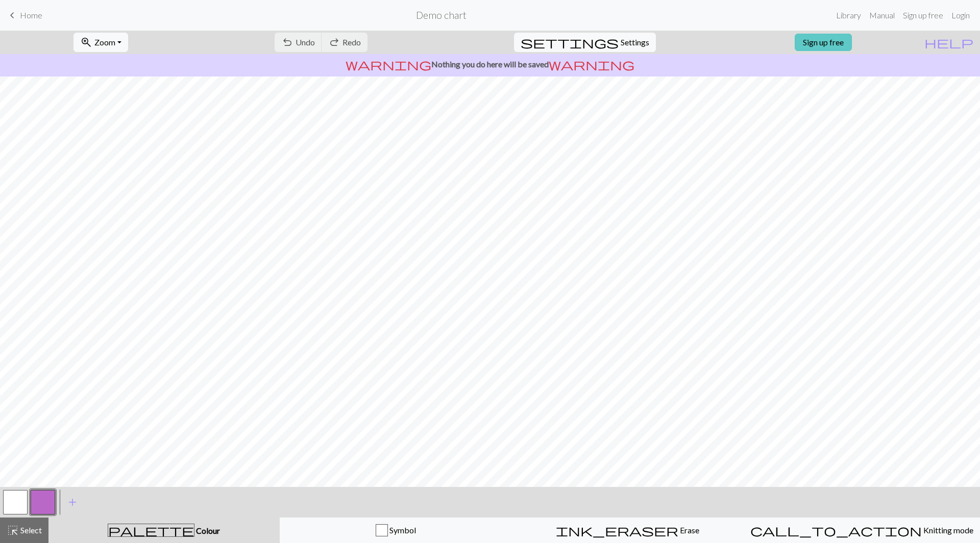 The height and width of the screenshot is (543, 980). I want to click on span: keyboard_arrow_left, so click(12, 15).